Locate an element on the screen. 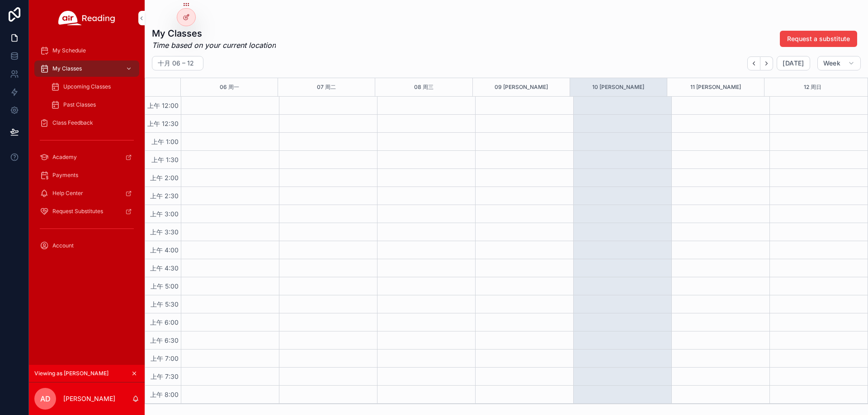 Image resolution: width=868 pixels, height=415 pixels. div: 06 周一 is located at coordinates (229, 87).